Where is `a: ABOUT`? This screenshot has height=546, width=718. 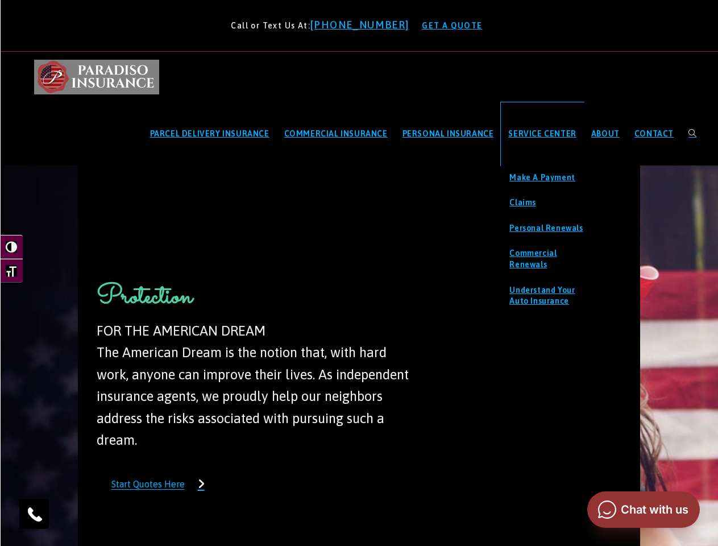
a: ABOUT is located at coordinates (605, 134).